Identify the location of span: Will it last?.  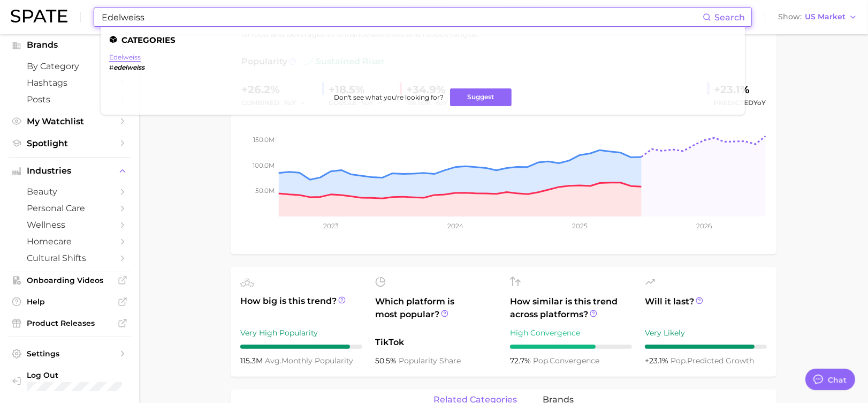
(706, 308).